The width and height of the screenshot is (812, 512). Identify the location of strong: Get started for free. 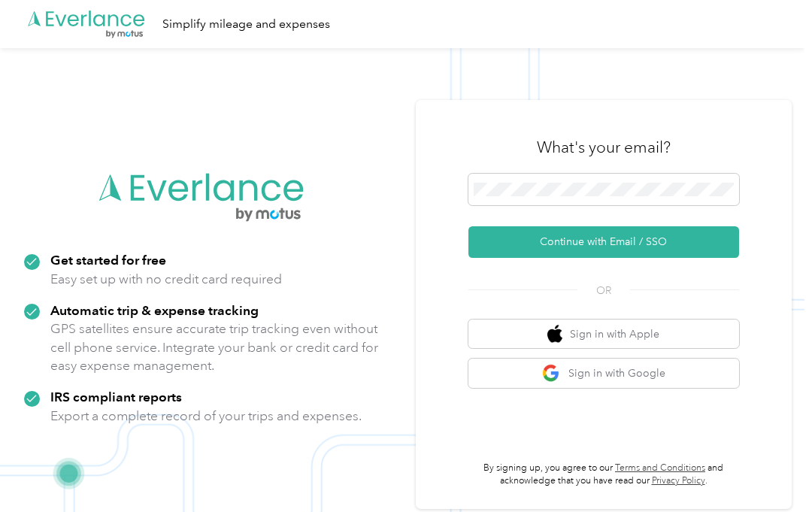
(109, 259).